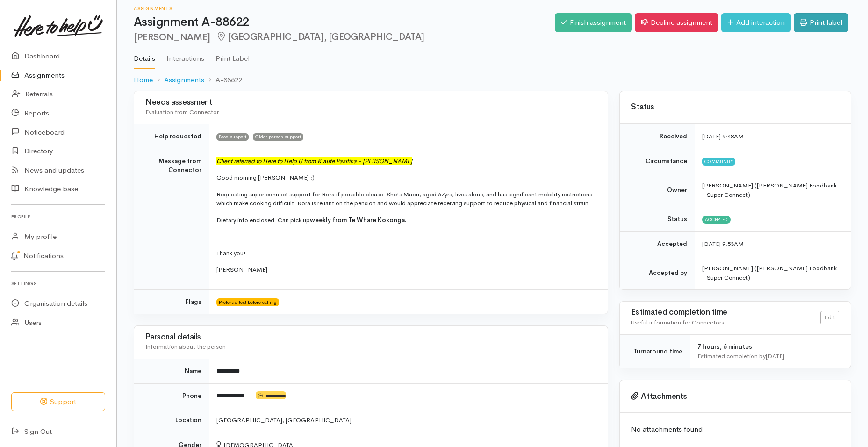 Image resolution: width=868 pixels, height=447 pixels. What do you see at coordinates (358, 220) in the screenshot?
I see `b: weekly from Te Whare Kokonga.` at bounding box center [358, 220].